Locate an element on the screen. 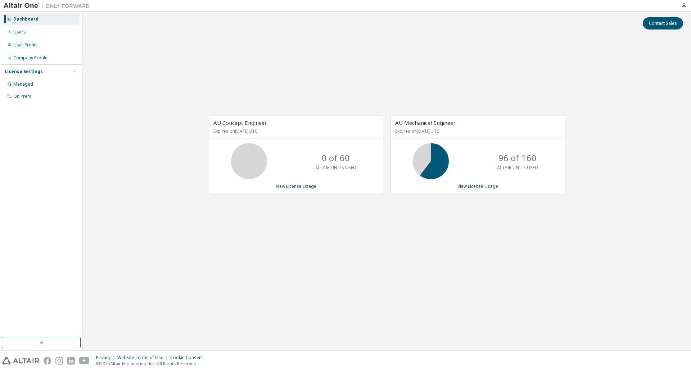 The height and width of the screenshot is (371, 691). img: youtube.svg is located at coordinates (84, 360).